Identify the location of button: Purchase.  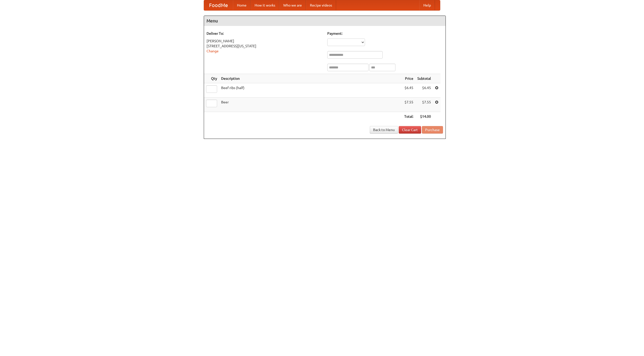
(432, 130).